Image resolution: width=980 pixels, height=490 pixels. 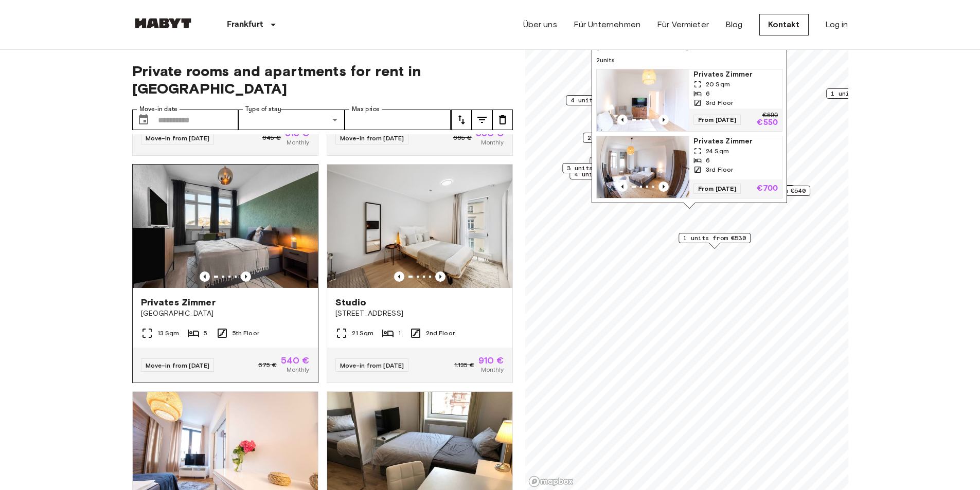 I want to click on a: Für Unternehmen, so click(x=607, y=25).